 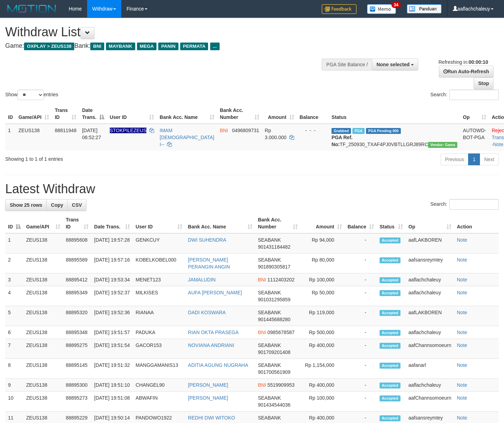 I want to click on a: Previous, so click(x=455, y=160).